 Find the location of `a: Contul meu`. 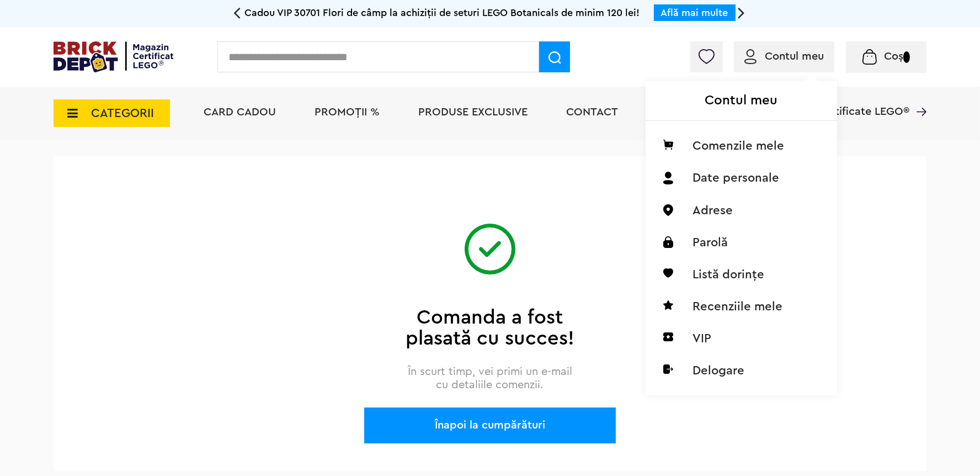

a: Contul meu is located at coordinates (784, 57).